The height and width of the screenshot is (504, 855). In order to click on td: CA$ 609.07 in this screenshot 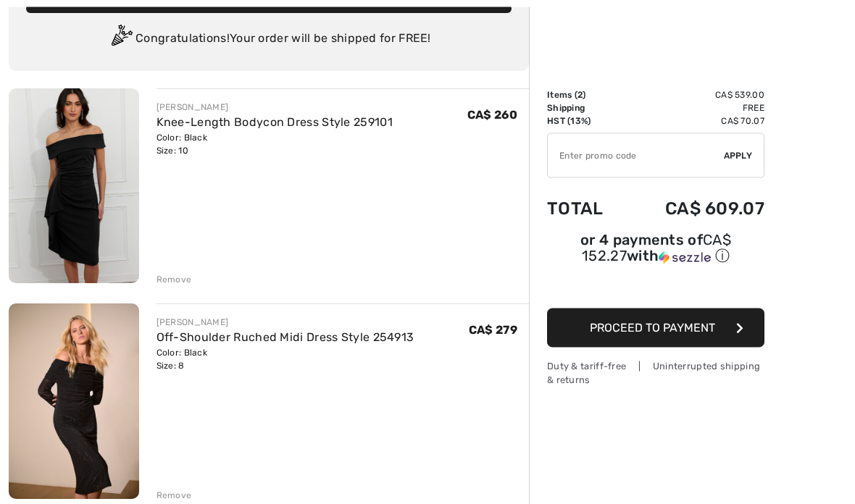, I will do `click(695, 208)`.